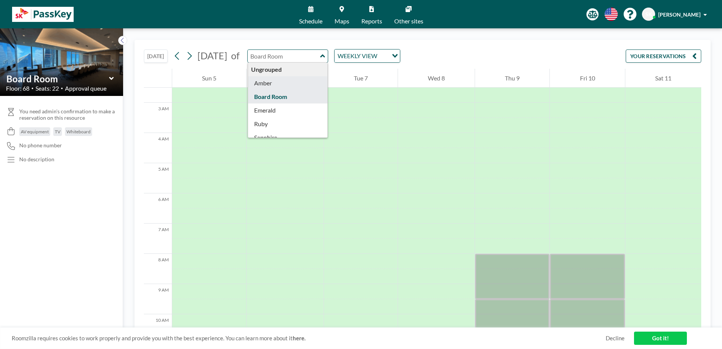  What do you see at coordinates (661, 338) in the screenshot?
I see `a: Got it!` at bounding box center [661, 338].